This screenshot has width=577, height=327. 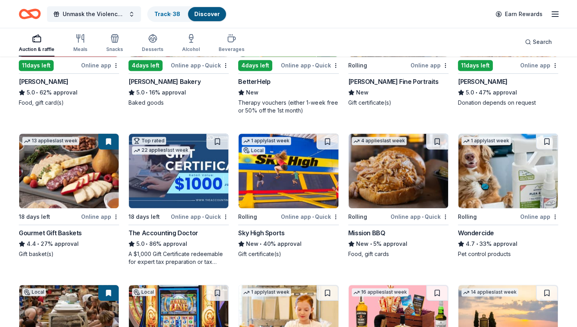 I want to click on span: Search, so click(x=542, y=42).